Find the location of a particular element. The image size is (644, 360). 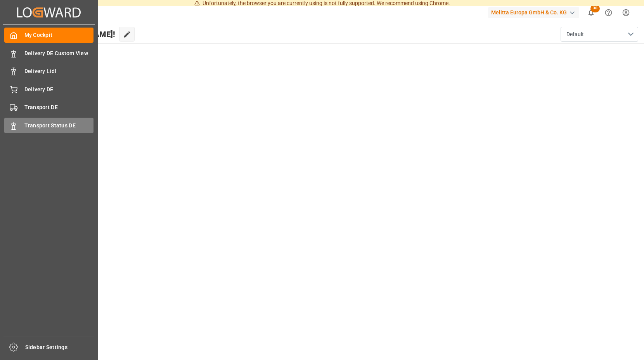

span: Delivery DE Custom View is located at coordinates (59, 53).